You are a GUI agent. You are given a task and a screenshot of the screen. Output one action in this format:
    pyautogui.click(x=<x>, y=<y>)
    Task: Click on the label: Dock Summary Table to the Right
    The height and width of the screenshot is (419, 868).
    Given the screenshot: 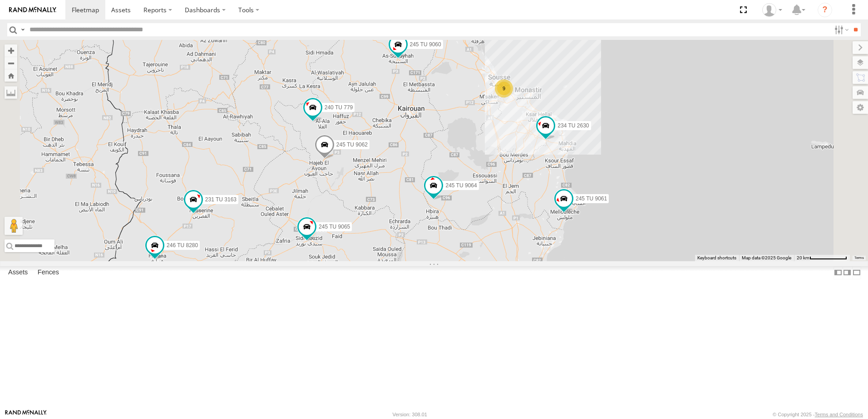 What is the action you would take?
    pyautogui.click(x=847, y=273)
    